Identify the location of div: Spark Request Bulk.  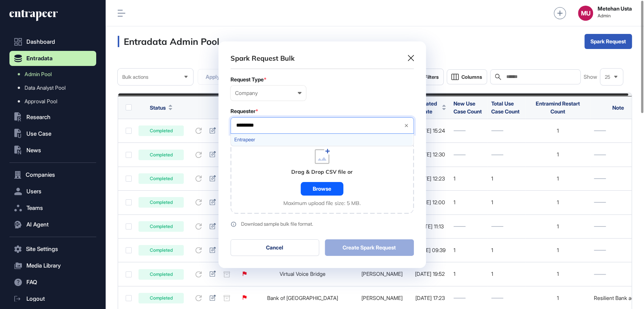
(263, 58).